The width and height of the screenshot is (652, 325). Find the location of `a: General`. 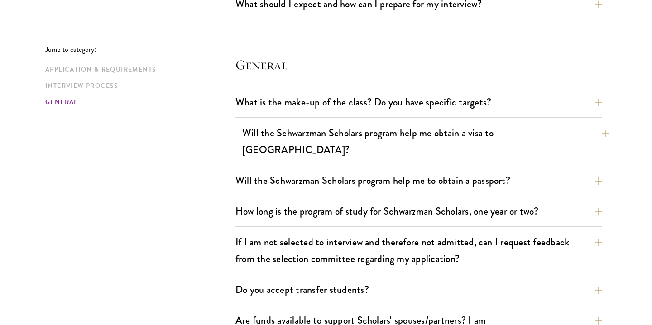

a: General is located at coordinates (138, 102).